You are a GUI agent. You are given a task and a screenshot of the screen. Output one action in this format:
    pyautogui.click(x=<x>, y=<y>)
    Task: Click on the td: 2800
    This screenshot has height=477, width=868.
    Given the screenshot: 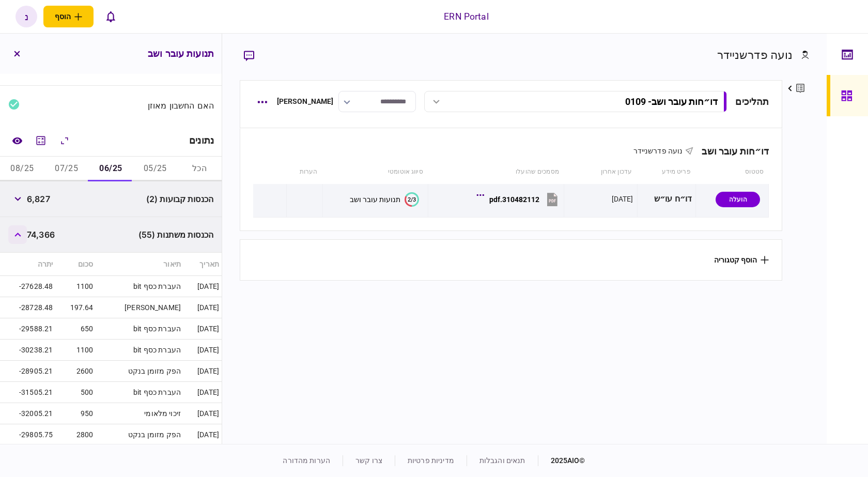 What is the action you would take?
    pyautogui.click(x=75, y=435)
    